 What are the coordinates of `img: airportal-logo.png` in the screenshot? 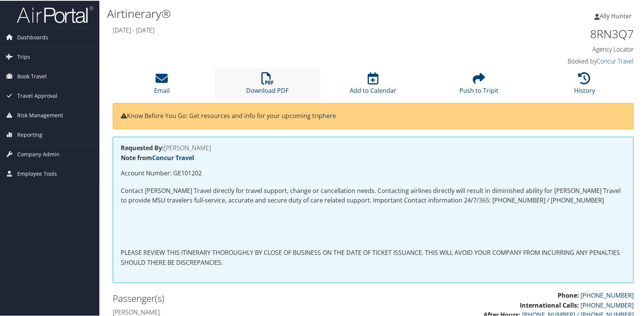 It's located at (55, 14).